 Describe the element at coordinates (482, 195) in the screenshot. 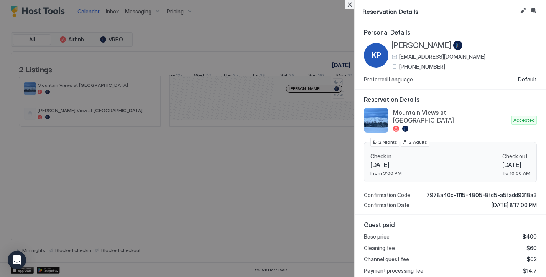

I see `span: 7978a40c-1115-4805-8fd5-a5fadd9318a3` at that location.